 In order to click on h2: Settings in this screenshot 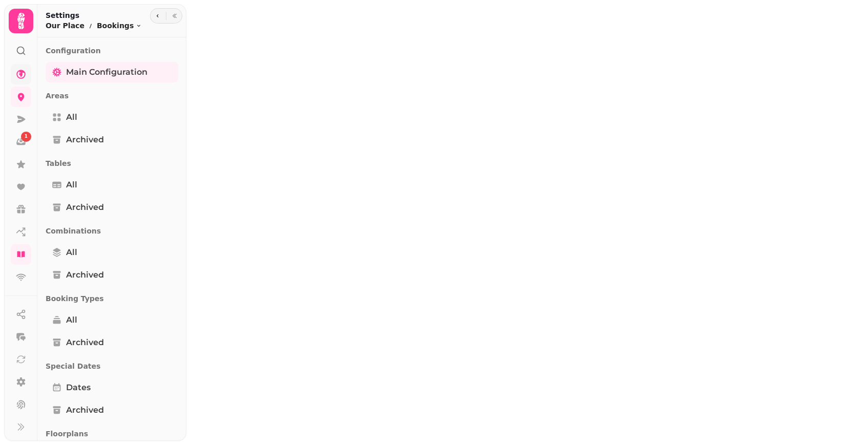, I will do `click(94, 16)`.